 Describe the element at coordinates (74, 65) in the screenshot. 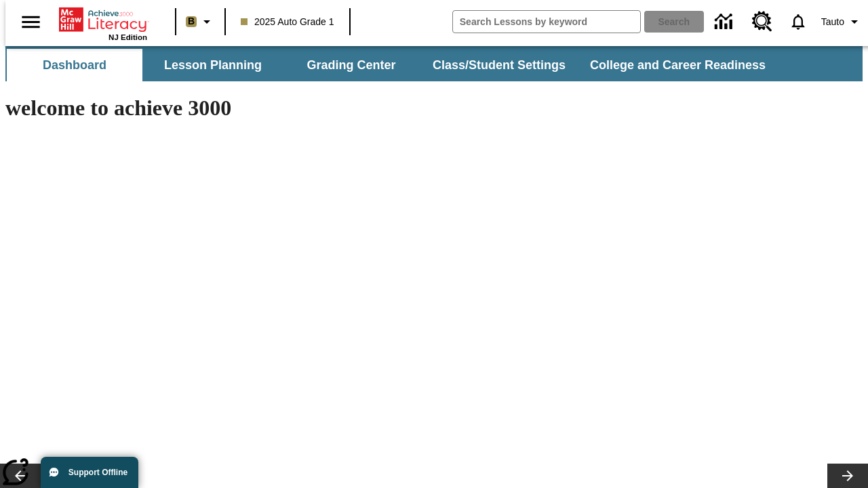

I see `button: Dashboard` at that location.